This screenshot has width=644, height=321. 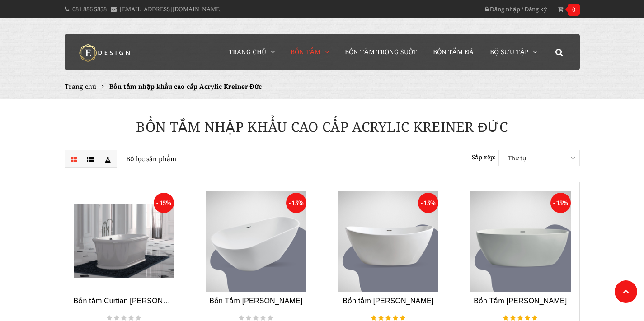 I want to click on span: Bộ Sưu Tập, so click(x=509, y=52).